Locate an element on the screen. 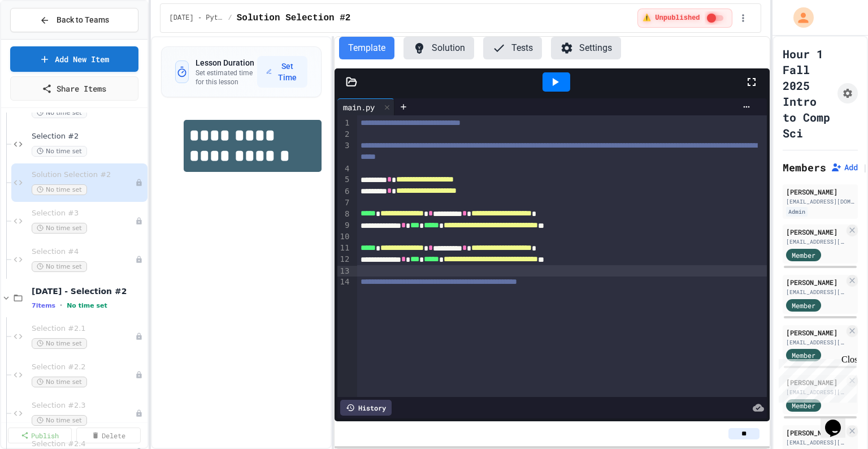 This screenshot has height=449, width=868. span: Sept 24 - Python M3 is located at coordinates (196, 18).